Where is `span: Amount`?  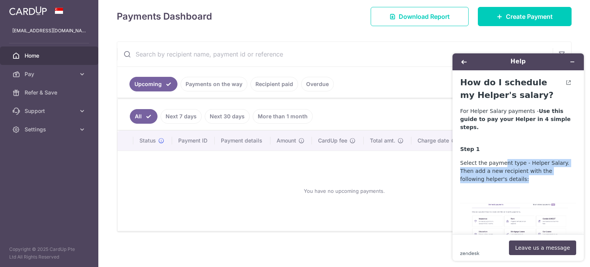
span: Amount is located at coordinates (286, 141).